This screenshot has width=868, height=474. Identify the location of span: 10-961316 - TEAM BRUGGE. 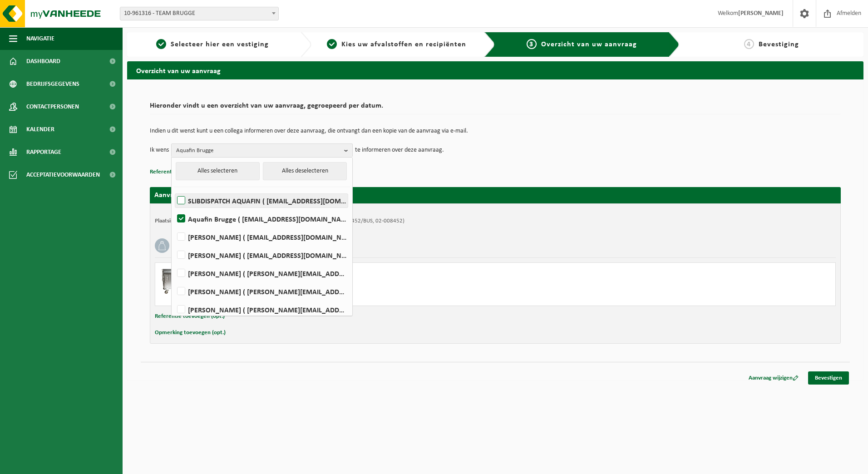
(199, 14).